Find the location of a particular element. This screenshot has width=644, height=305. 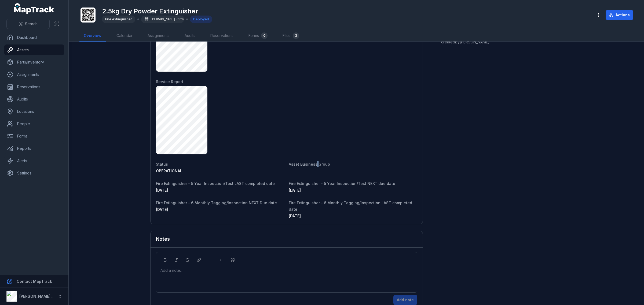

button: Actions is located at coordinates (619, 15).